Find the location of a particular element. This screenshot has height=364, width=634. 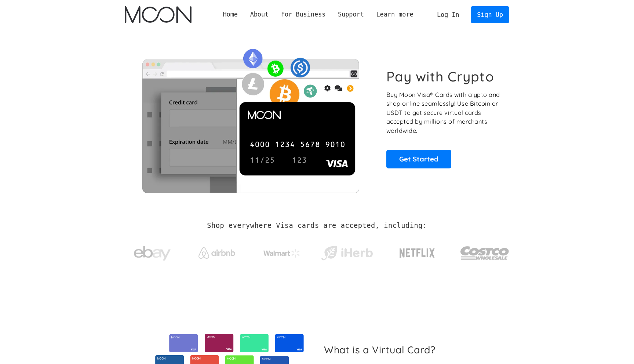

img: Moon Logo is located at coordinates (158, 15).